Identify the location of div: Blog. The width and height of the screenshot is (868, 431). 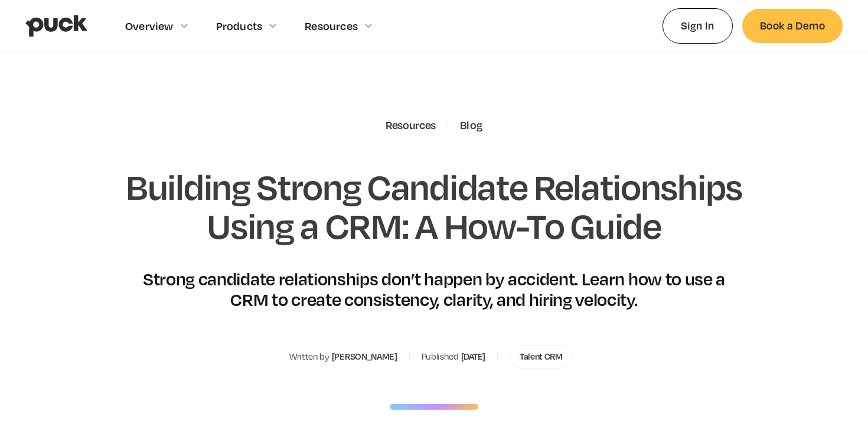
(471, 125).